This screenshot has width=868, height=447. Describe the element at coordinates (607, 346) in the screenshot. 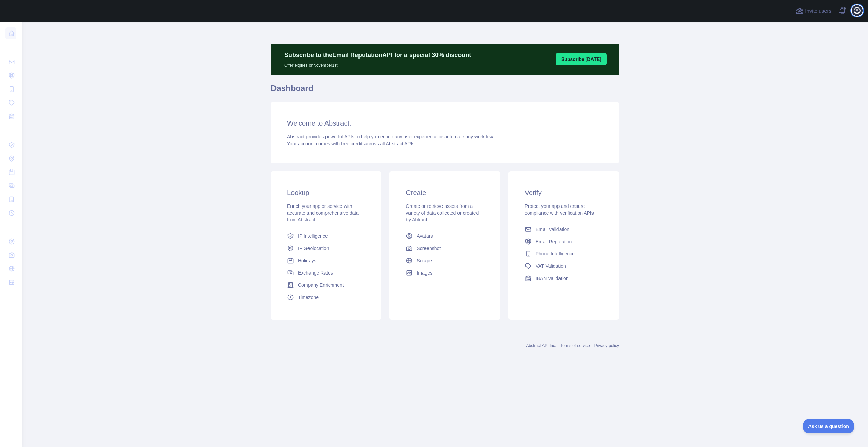

I see `a: Privacy policy` at that location.